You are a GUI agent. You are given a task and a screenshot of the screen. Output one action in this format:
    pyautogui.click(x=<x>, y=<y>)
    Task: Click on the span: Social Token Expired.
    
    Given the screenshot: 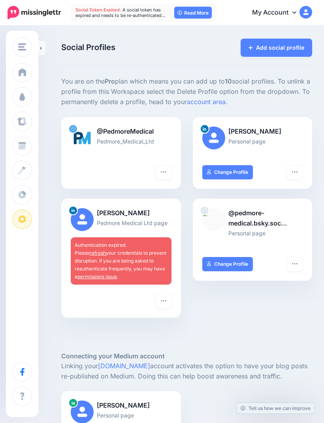 What is the action you would take?
    pyautogui.click(x=98, y=10)
    